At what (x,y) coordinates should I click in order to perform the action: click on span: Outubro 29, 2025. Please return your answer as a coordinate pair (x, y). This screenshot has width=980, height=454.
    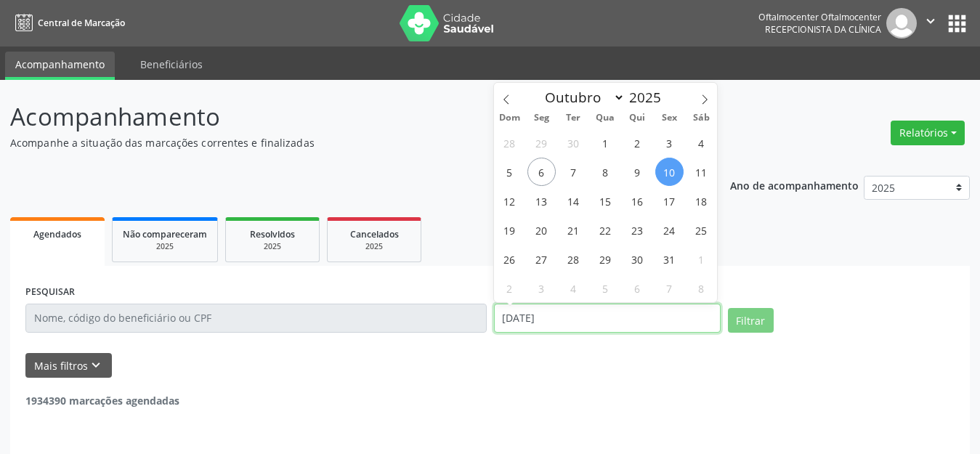
    Looking at the image, I should click on (605, 259).